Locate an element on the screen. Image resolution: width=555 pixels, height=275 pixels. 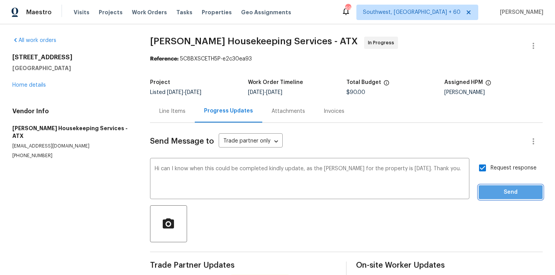
span: Listed is located at coordinates (175, 93).